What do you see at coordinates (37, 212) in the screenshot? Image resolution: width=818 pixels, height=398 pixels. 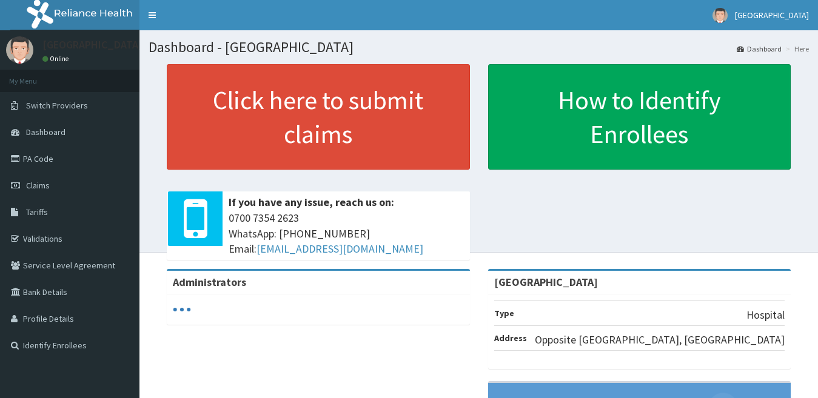 I see `span: Tariffs` at bounding box center [37, 212].